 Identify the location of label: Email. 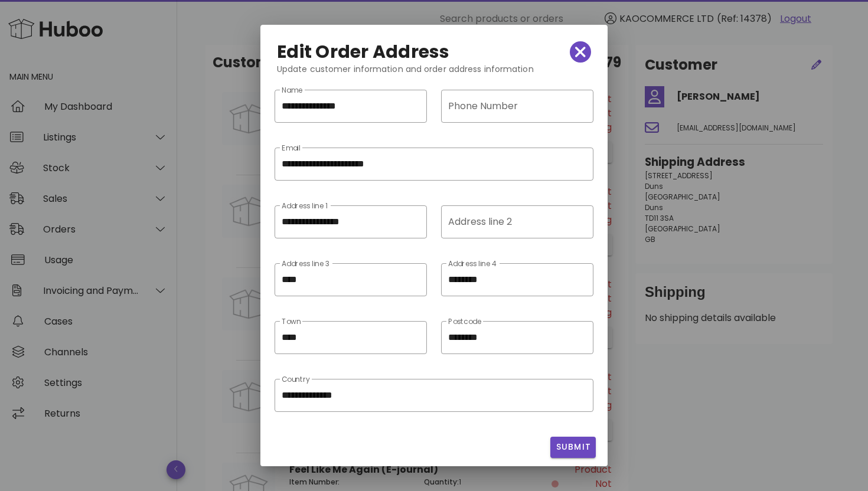
(291, 148).